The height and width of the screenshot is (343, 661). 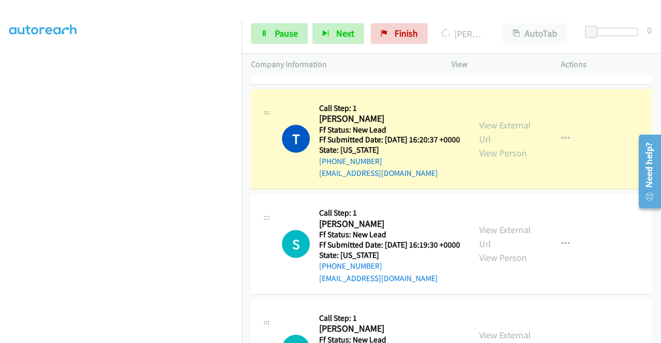 I want to click on h1: T, so click(x=296, y=139).